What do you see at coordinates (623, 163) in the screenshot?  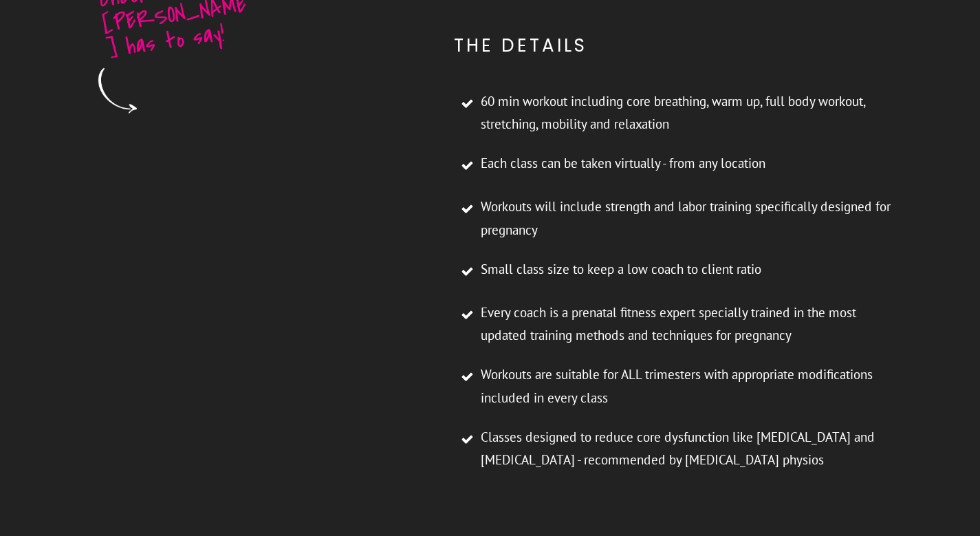 I see `span: Each class can be taken virtually - from any location` at bounding box center [623, 163].